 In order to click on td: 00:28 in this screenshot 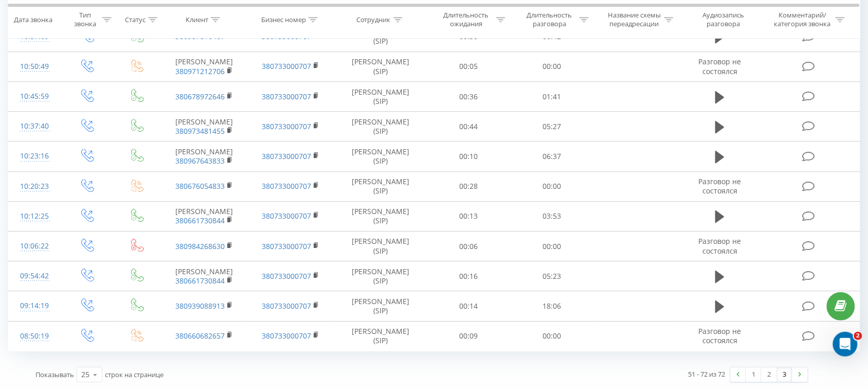, I will do `click(469, 186)`.